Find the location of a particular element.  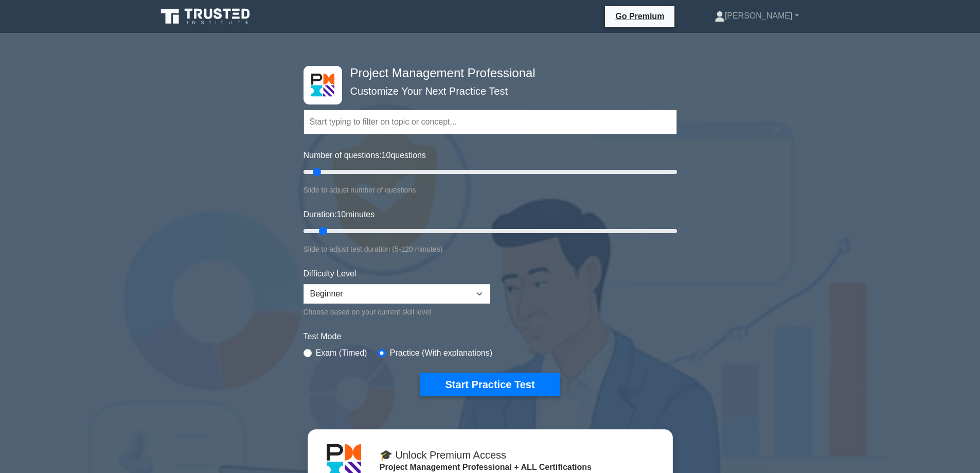

button: Start Practice Test is located at coordinates (490, 384).